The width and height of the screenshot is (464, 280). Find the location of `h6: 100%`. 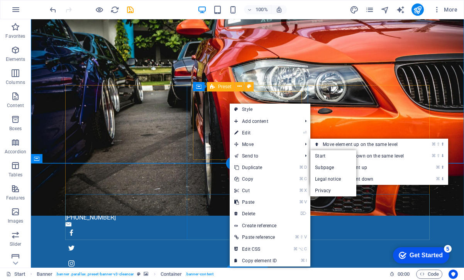

h6: 100% is located at coordinates (262, 10).